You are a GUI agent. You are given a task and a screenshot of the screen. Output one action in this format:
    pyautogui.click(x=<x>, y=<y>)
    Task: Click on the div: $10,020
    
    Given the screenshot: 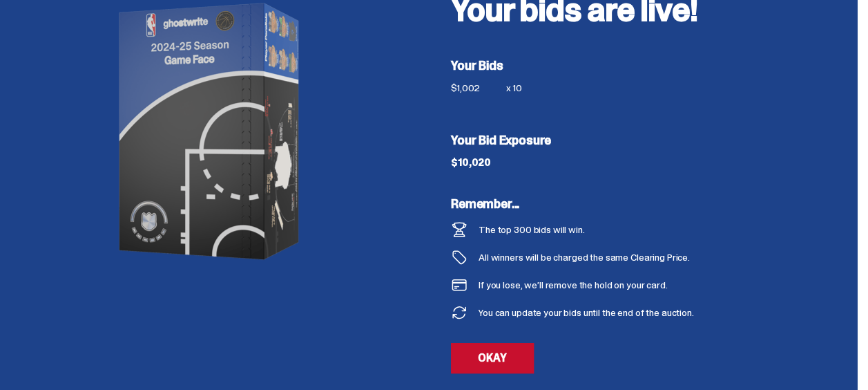 What is the action you would take?
    pyautogui.click(x=471, y=162)
    